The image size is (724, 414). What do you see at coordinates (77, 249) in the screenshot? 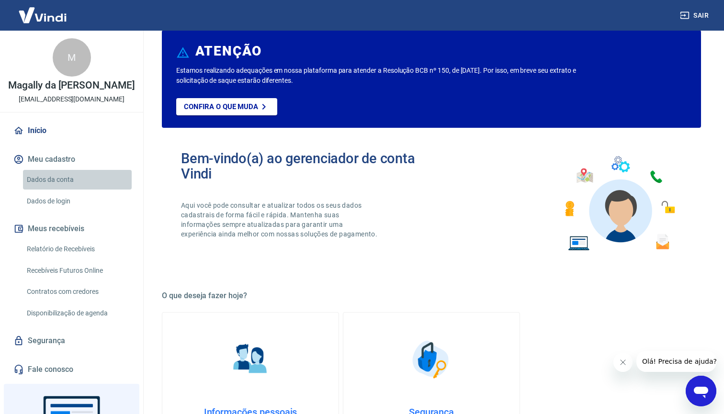
I see `a: Relatório de Recebíveis` at bounding box center [77, 249].